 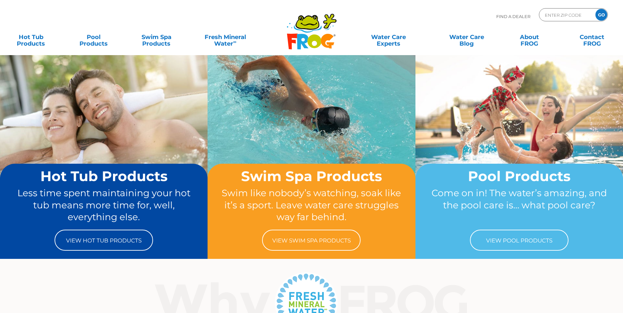 What do you see at coordinates (311, 132) in the screenshot?
I see `img: home-banner-swim-spa-short` at bounding box center [311, 132].